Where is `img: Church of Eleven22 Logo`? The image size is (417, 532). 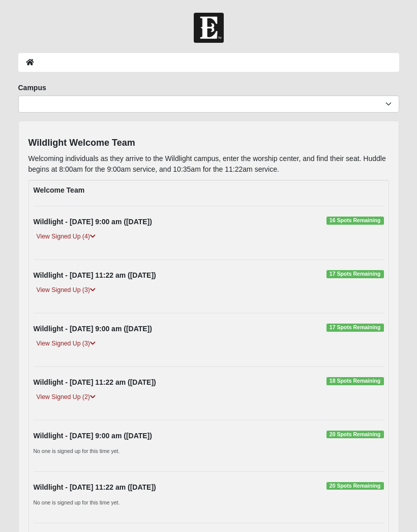
img: Church of Eleven22 Logo is located at coordinates (209, 27).